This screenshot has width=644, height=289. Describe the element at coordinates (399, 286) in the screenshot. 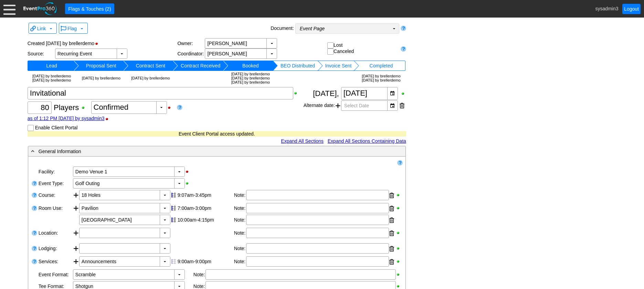

I see `div: Show Tee Format when printing; click to hide Tee Format when printing.` at that location.